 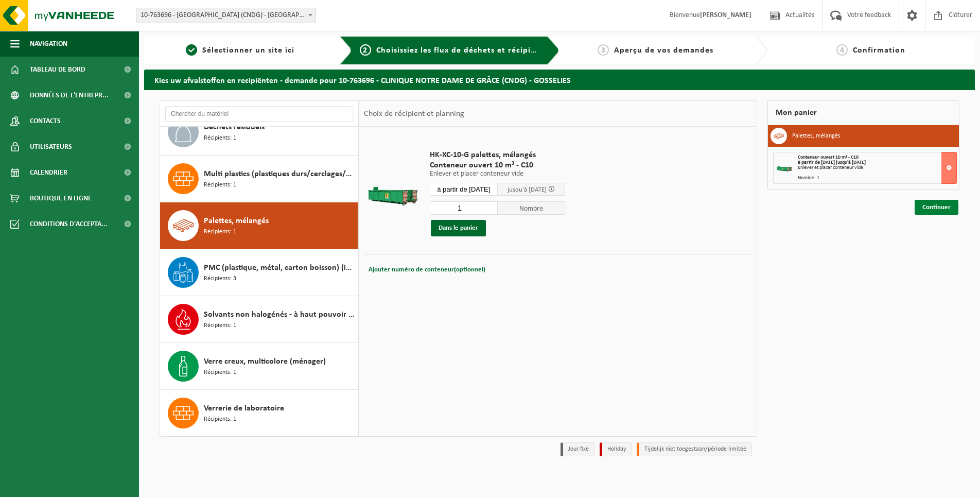 I want to click on button: Solvants non halogénés - à haut pouvoir calorifique en petits emballages (<200L) Récipients: 1, so click(x=259, y=319).